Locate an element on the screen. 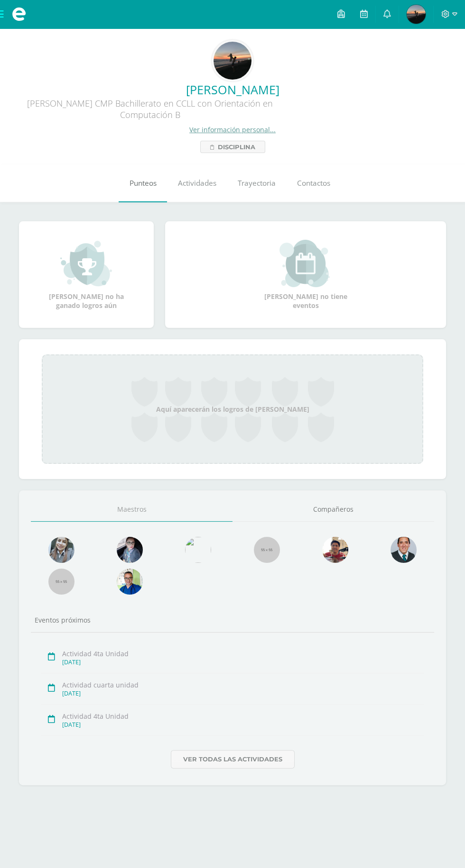 This screenshot has width=465, height=868. img: c25c8a4a46aeab7e345bf0f34826bacf.png is located at coordinates (198, 550).